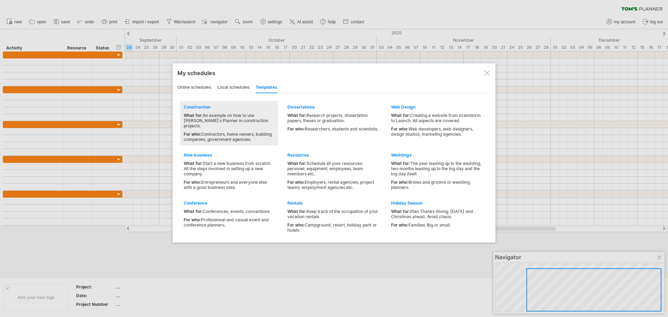 This screenshot has height=317, width=668. What do you see at coordinates (229, 168) in the screenshot?
I see `div: Start a new business from scratch. All the steps involved in setting up a new company.` at bounding box center [229, 168].